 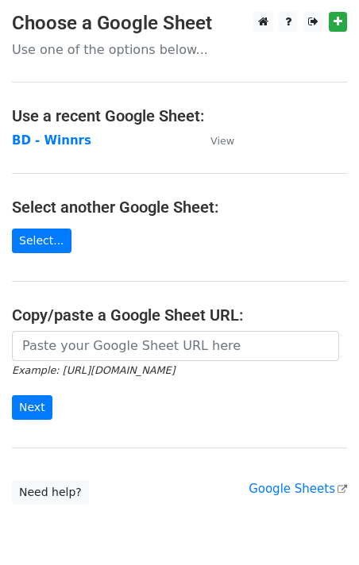 I want to click on a: Google Sheets, so click(x=298, y=489).